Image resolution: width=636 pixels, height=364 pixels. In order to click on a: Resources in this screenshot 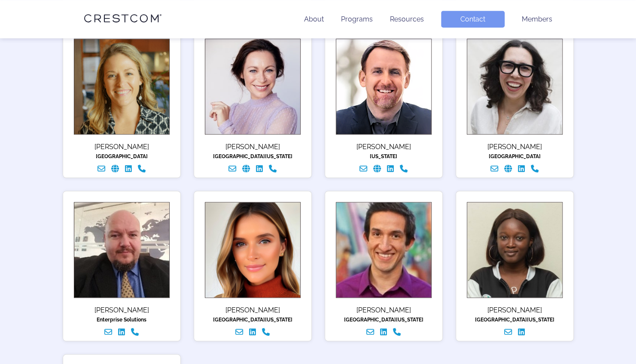, I will do `click(407, 19)`.